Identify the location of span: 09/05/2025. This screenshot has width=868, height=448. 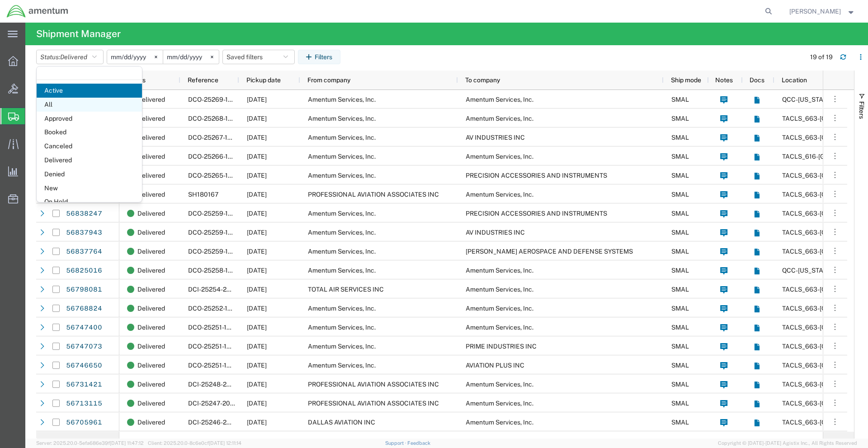
(257, 384).